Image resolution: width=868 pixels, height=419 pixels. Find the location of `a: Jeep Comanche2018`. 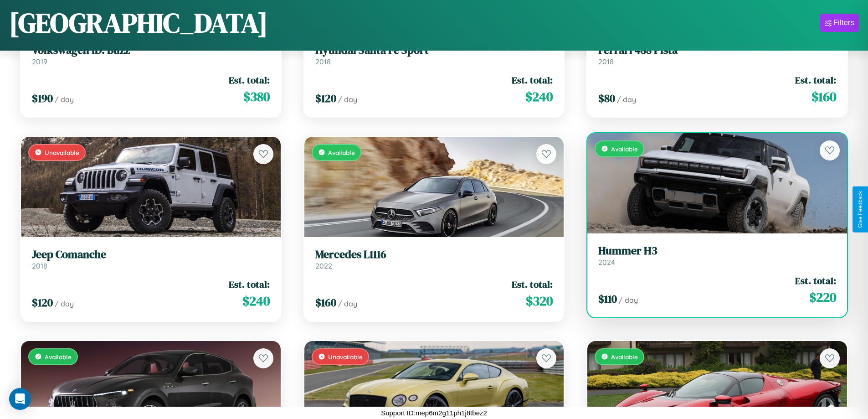

a: Jeep Comanche2018 is located at coordinates (151, 259).